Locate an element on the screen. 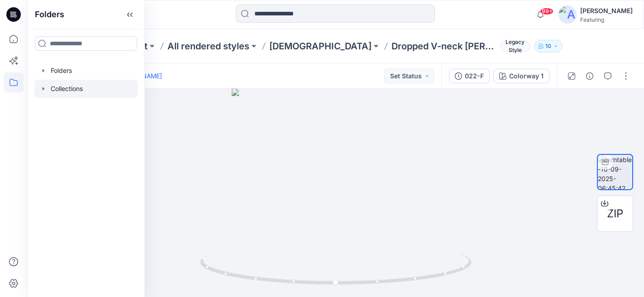 The image size is (644, 297). p: 10 is located at coordinates (548, 46).